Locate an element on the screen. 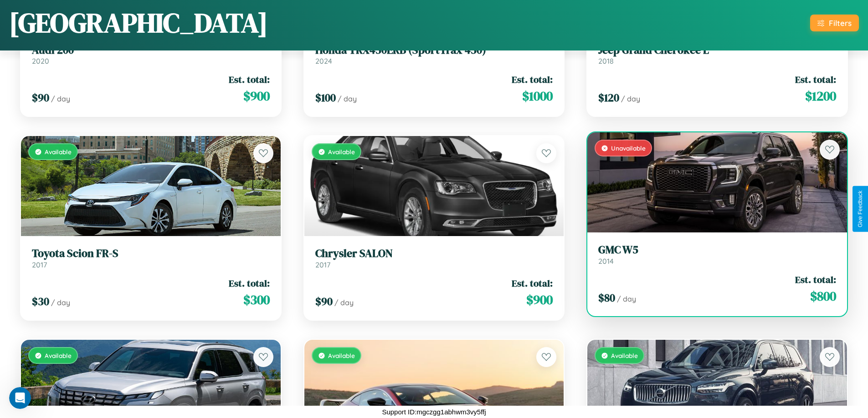  a: GMC W52014 is located at coordinates (717, 254).